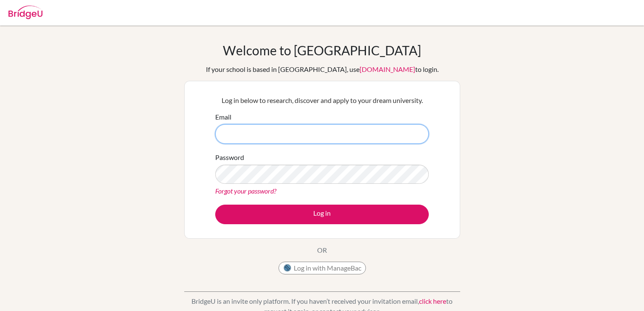  Describe the element at coordinates (322, 250) in the screenshot. I see `p: OR` at that location.